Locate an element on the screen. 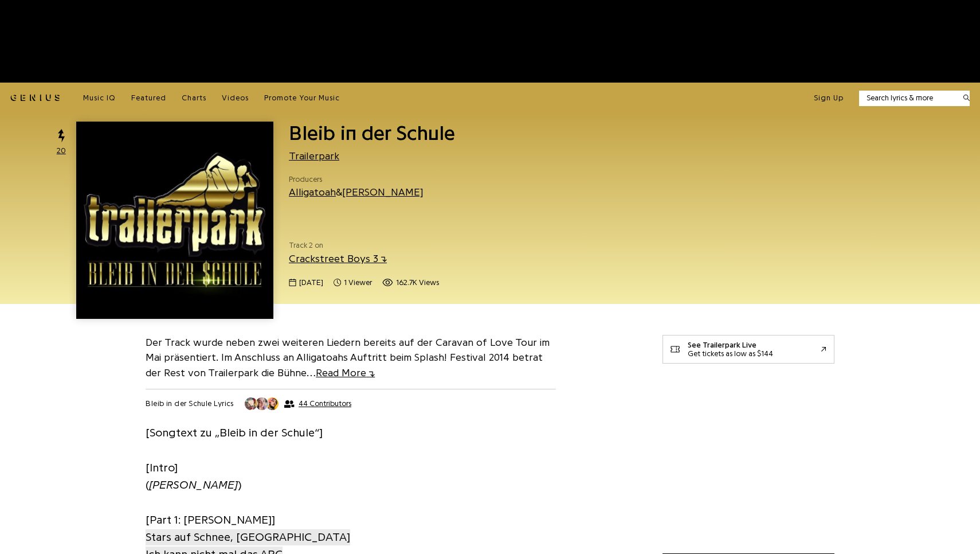 The width and height of the screenshot is (980, 554). a: Trailerpark is located at coordinates (314, 156).